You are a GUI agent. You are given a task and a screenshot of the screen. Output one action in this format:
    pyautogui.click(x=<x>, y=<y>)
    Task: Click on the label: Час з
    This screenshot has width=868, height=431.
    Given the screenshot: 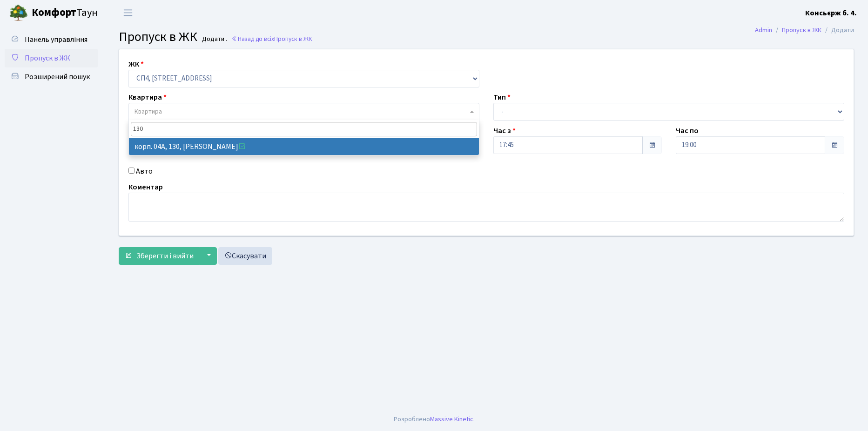 What is the action you would take?
    pyautogui.click(x=504, y=131)
    